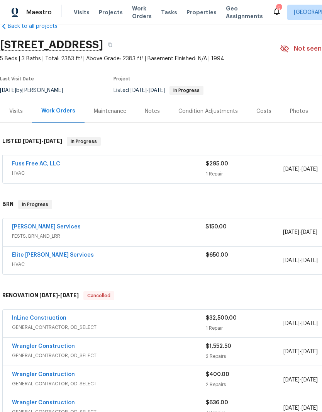 This screenshot has width=322, height=412. What do you see at coordinates (58, 111) in the screenshot?
I see `div: Work Orders` at bounding box center [58, 111].